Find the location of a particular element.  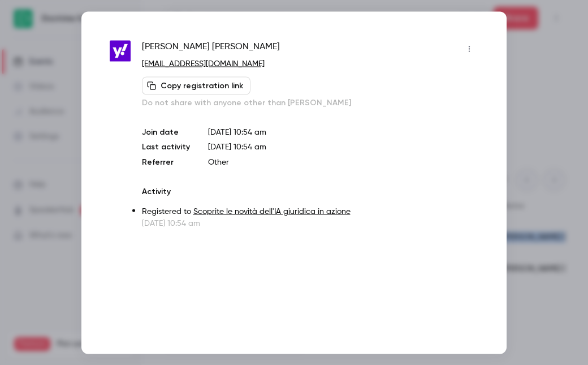

img: yahoo.it is located at coordinates (120, 51).